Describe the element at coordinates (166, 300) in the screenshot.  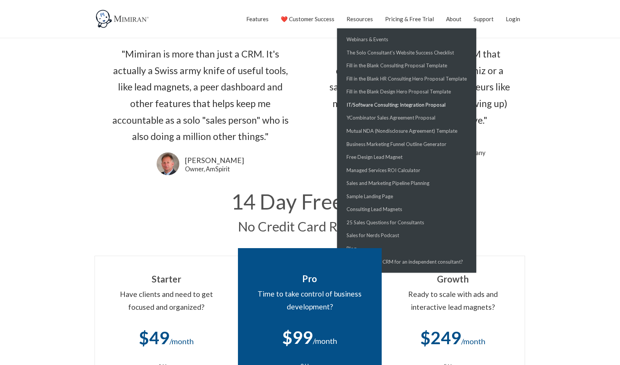
I see `div: Have clients and need to get focused and organized?` at that location.